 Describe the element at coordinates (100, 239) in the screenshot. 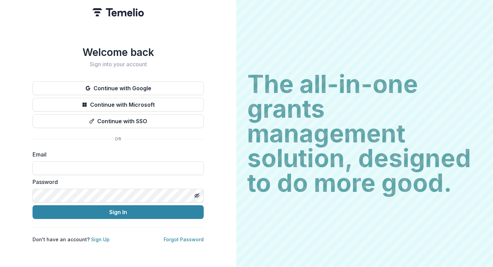

I see `a: Sign Up` at that location.